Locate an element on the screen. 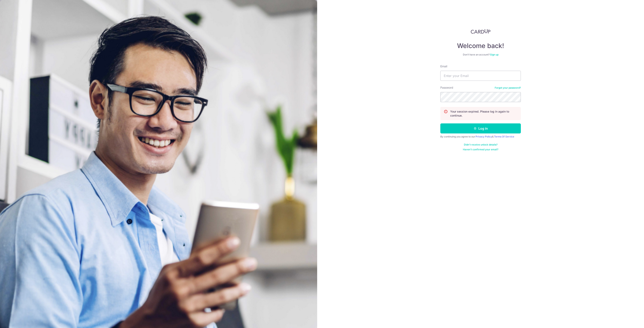 The height and width of the screenshot is (328, 644). label: Password is located at coordinates (447, 87).